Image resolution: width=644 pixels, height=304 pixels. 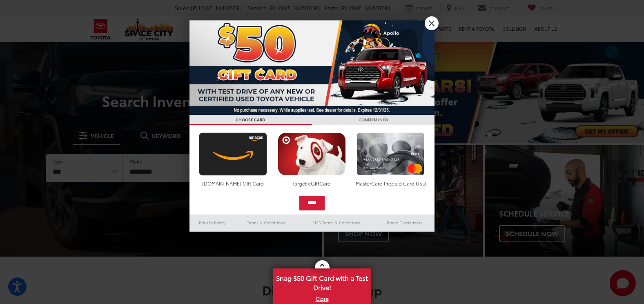 I want to click on img: amazoncard.png, so click(x=233, y=154).